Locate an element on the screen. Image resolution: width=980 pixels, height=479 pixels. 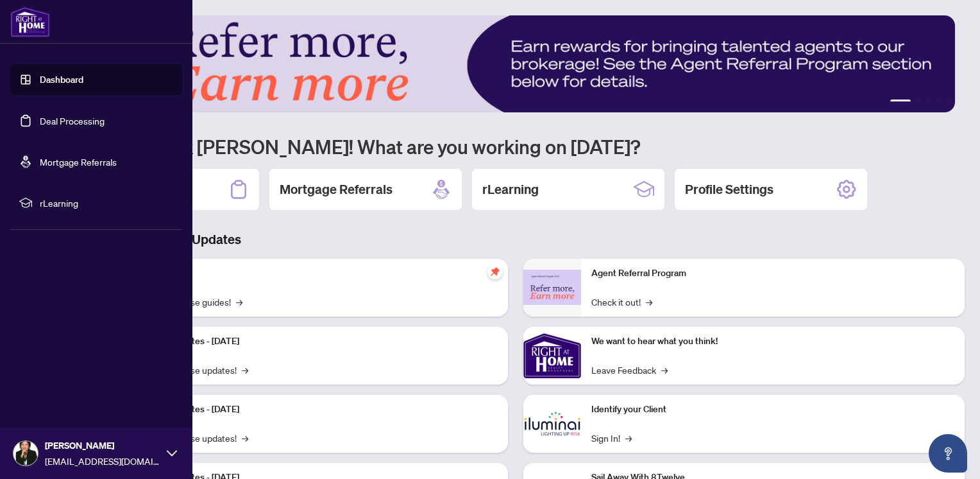
button: 1 is located at coordinates (901, 102).